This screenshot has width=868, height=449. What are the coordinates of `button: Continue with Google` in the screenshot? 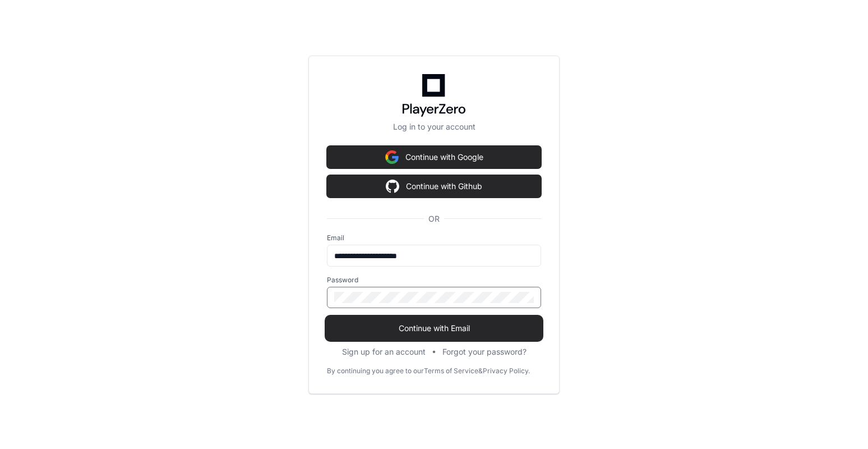 It's located at (434, 157).